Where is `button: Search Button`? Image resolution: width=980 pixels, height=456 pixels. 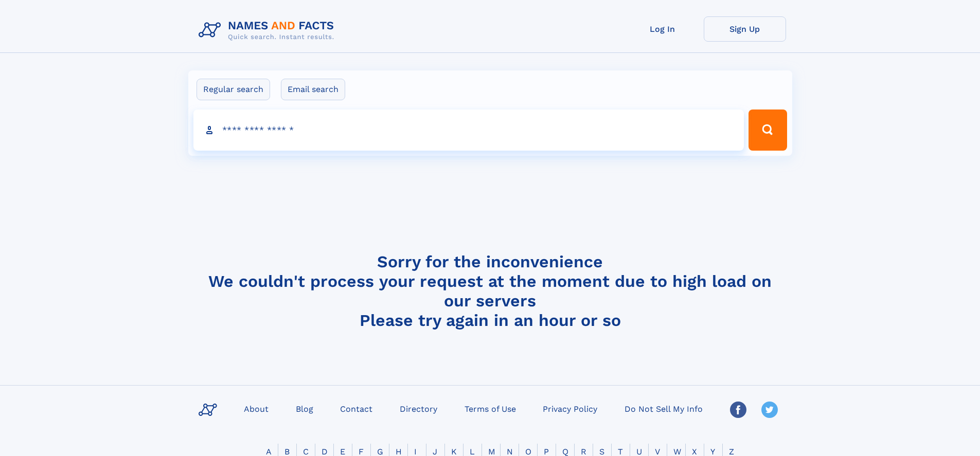
button: Search Button is located at coordinates (768, 130).